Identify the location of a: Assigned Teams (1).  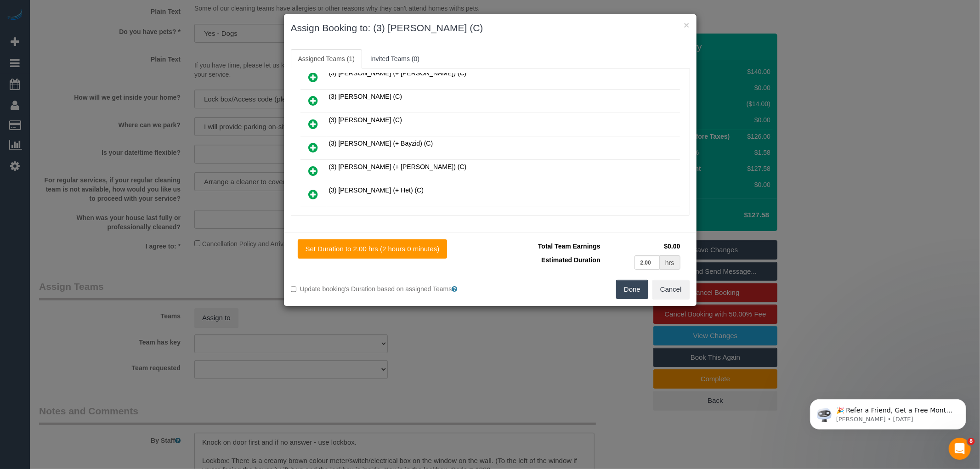
(327, 59).